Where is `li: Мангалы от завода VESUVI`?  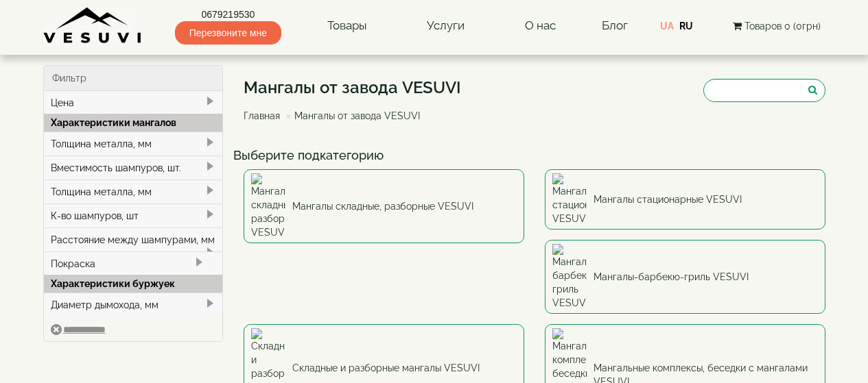 li: Мангалы от завода VESUVI is located at coordinates (351, 116).